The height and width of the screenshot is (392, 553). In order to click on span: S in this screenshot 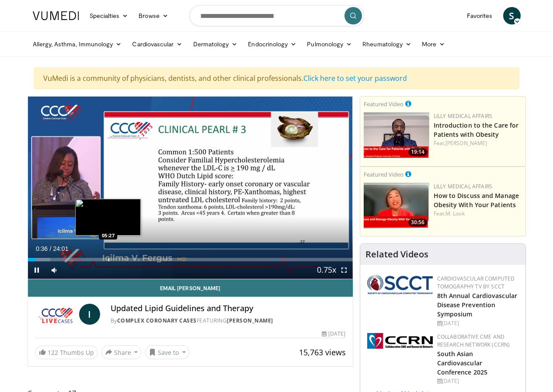, I will do `click(511, 16)`.